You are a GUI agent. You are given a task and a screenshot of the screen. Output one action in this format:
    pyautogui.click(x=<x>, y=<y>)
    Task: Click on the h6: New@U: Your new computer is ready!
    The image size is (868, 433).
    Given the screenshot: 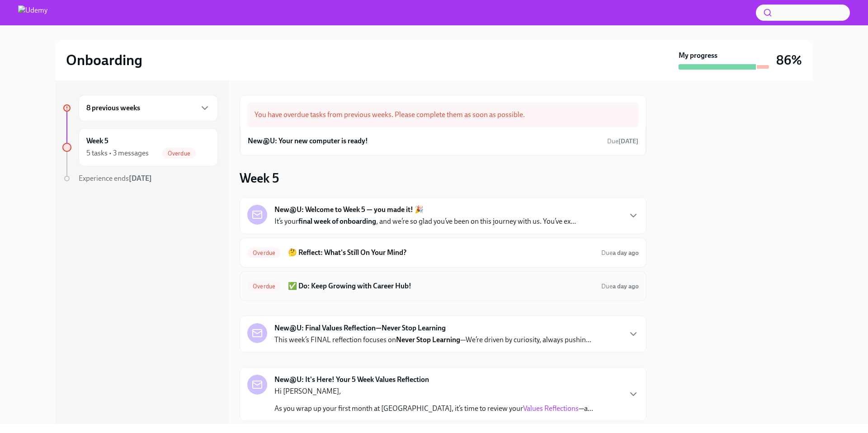 What is the action you would take?
    pyautogui.click(x=308, y=141)
    